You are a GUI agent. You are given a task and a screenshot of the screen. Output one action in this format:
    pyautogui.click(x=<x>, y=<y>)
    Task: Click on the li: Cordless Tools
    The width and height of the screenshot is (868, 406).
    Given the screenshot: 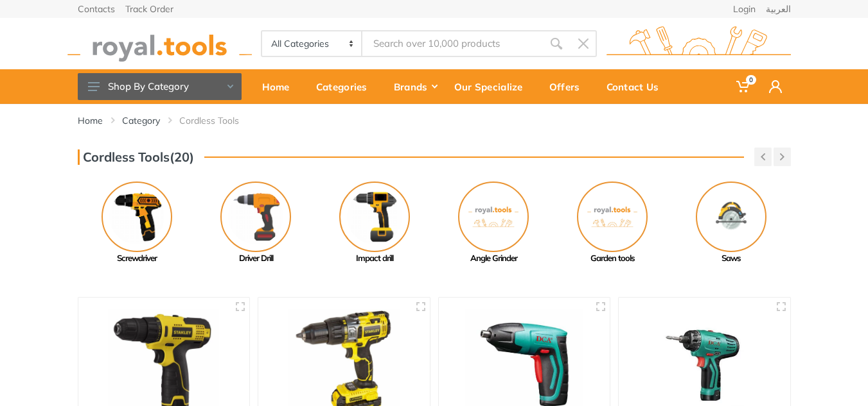 What is the action you would take?
    pyautogui.click(x=218, y=121)
    